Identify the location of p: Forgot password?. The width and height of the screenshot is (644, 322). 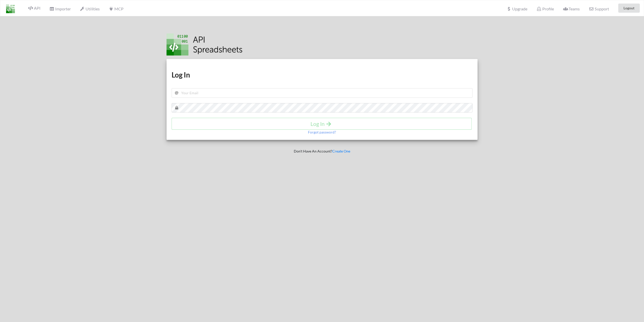
(322, 132).